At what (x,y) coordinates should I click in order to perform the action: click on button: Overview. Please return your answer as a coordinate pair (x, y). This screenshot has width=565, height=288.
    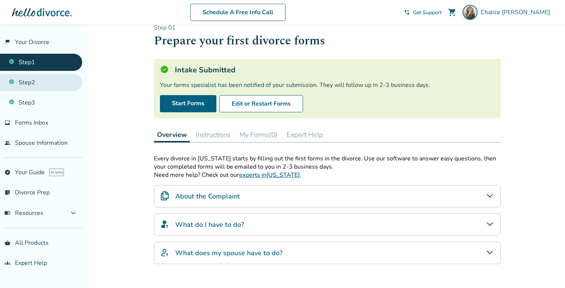
    Looking at the image, I should click on (172, 135).